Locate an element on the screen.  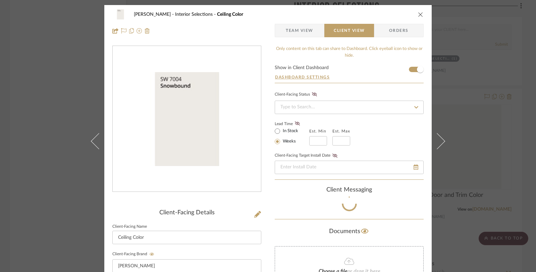
input: Type to Search… is located at coordinates (349, 107).